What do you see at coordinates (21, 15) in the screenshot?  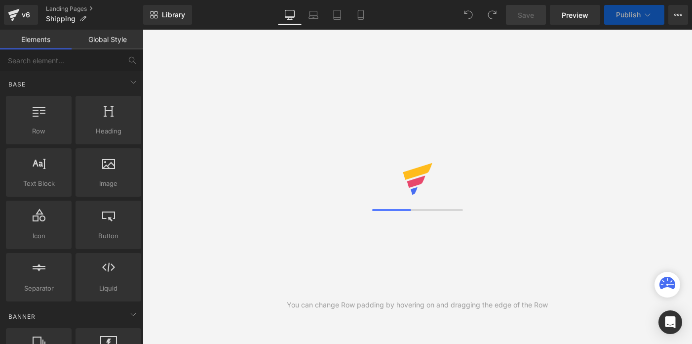 I see `a: v6` at bounding box center [21, 15].